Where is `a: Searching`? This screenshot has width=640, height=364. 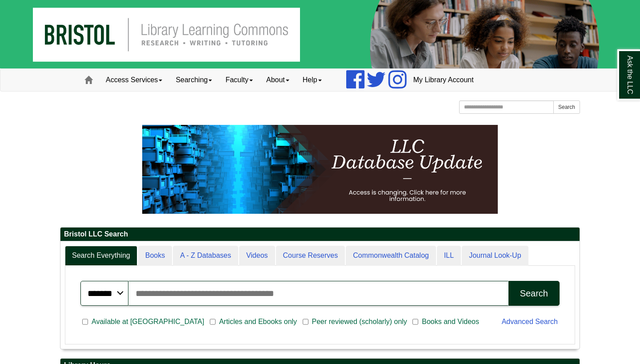
a: Searching is located at coordinates (194, 80).